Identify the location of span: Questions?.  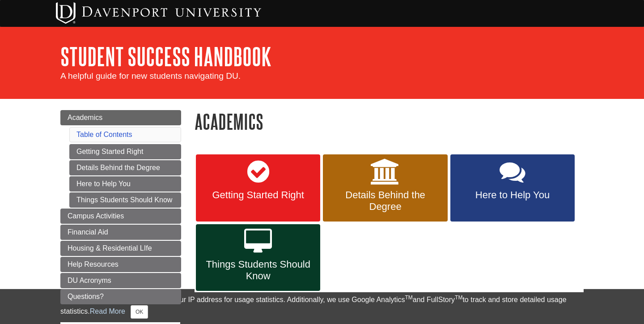
(85, 297).